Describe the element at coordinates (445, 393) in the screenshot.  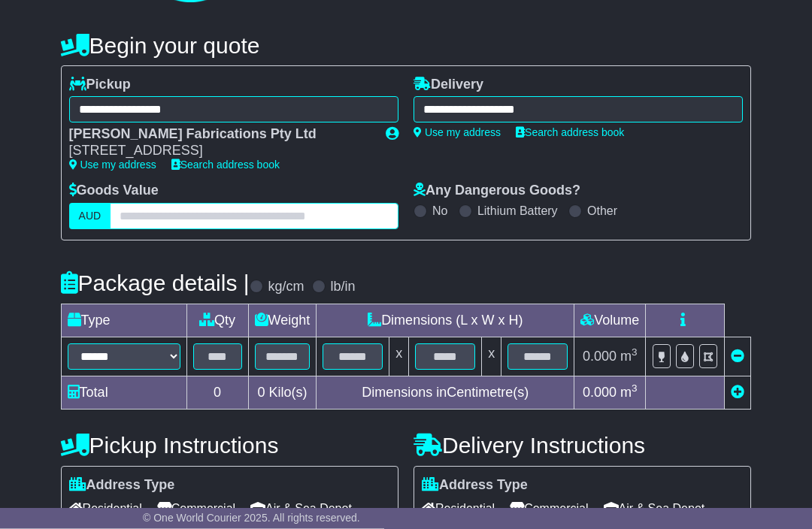
I see `td: Dimensions in Centimetre(s)` at that location.